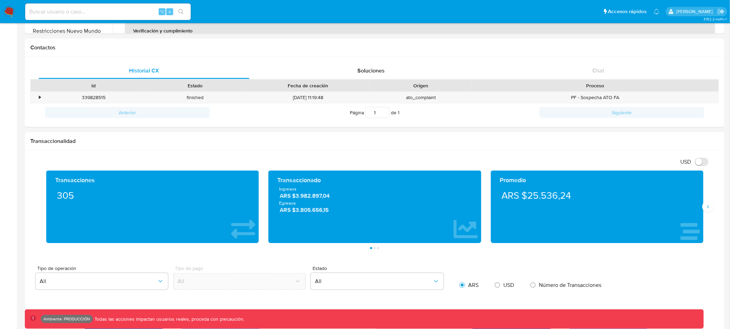  What do you see at coordinates (94, 97) in the screenshot?
I see `div: 339828515` at bounding box center [94, 97].